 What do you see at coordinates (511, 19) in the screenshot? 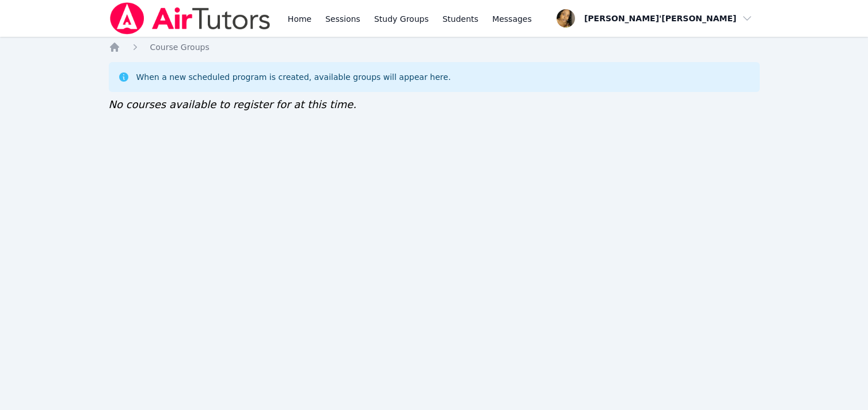
I see `span: Messages` at bounding box center [511, 19].